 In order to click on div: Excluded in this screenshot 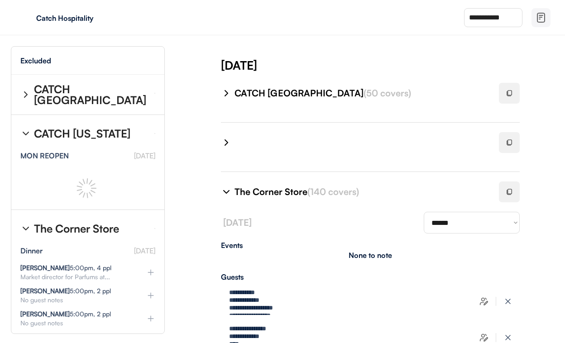, I will do `click(36, 61)`.